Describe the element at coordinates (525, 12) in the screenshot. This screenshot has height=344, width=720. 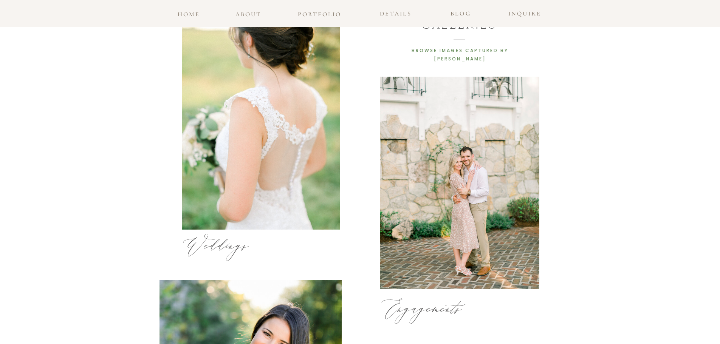
I see `a: INQUIRE` at that location.